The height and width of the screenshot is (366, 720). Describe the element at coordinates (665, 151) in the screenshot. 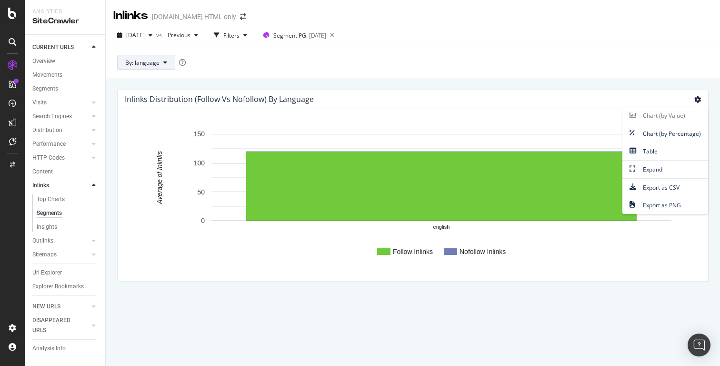

I see `span: Table` at that location.